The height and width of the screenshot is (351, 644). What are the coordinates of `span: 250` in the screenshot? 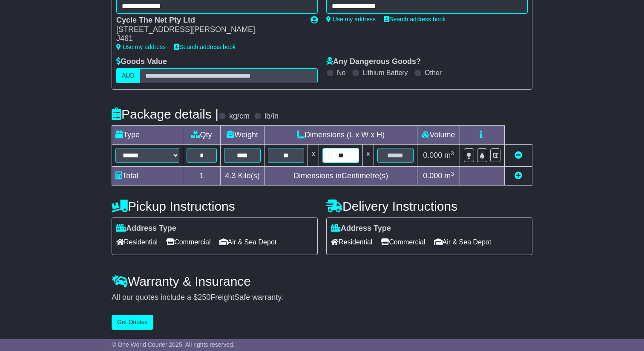 It's located at (204, 298).